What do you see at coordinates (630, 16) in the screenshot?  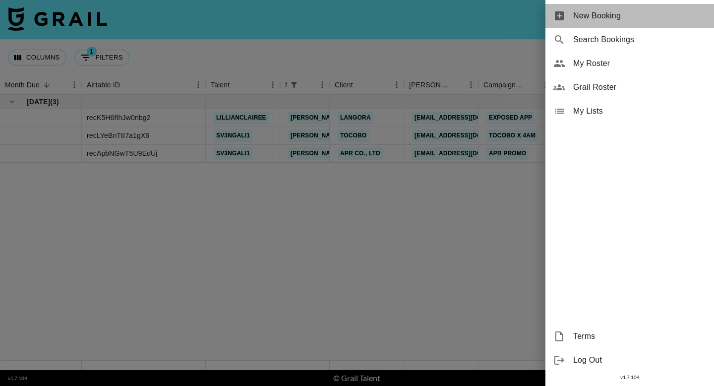 I see `div: New Booking` at bounding box center [630, 16].